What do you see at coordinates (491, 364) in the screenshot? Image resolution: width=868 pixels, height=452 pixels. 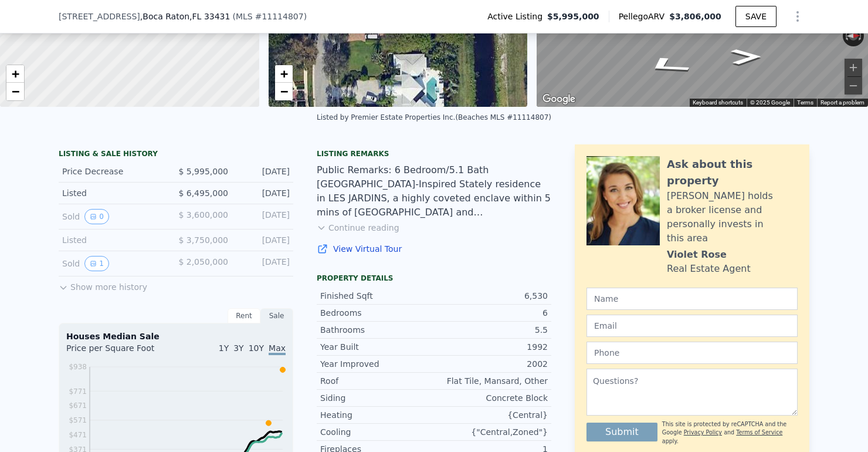 I see `div: 2002` at bounding box center [491, 364].